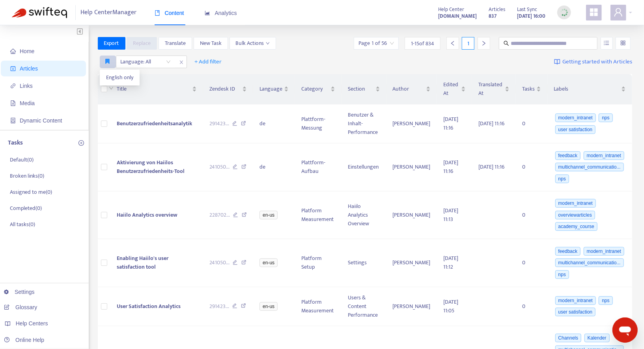  Describe the element at coordinates (493, 16) in the screenshot. I see `strong: 837` at that location.